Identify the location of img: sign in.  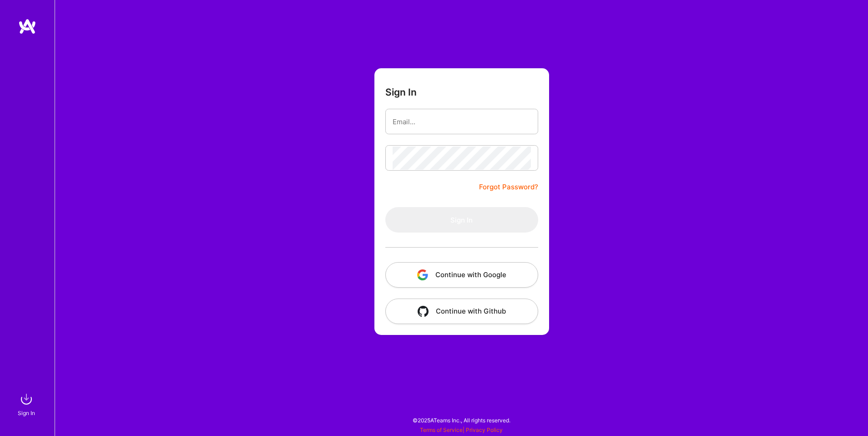
(27, 399).